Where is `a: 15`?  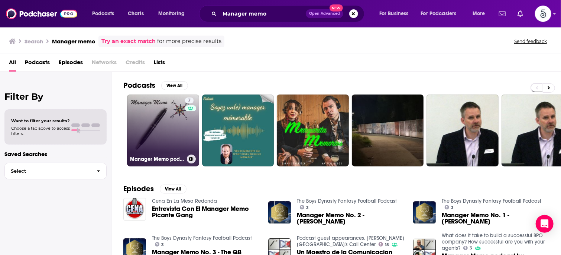 a: 15 is located at coordinates (383, 245).